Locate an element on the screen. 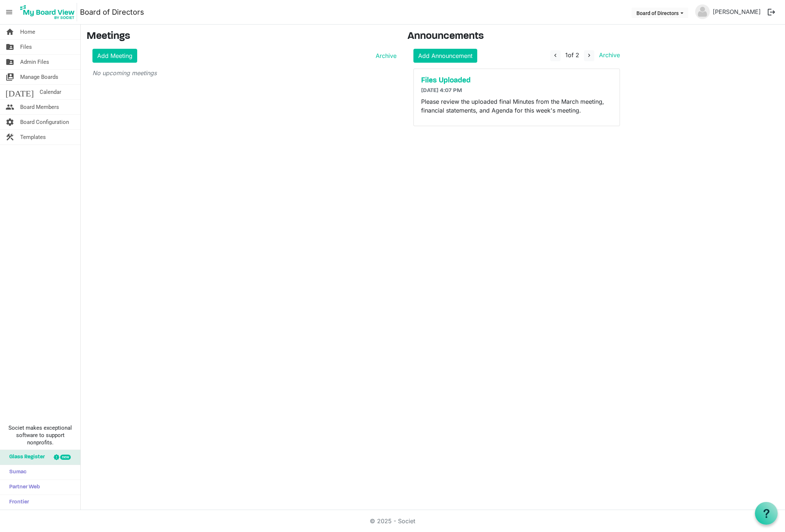  span: Home is located at coordinates (27, 32).